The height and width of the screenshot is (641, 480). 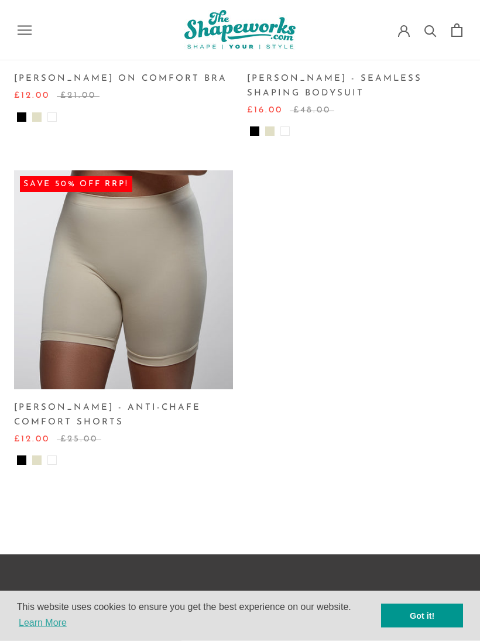 I want to click on a: dismiss cookie message, so click(x=422, y=616).